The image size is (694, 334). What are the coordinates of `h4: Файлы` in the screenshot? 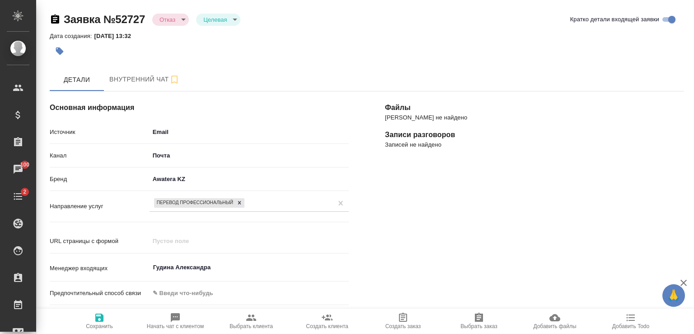 It's located at (535, 108).